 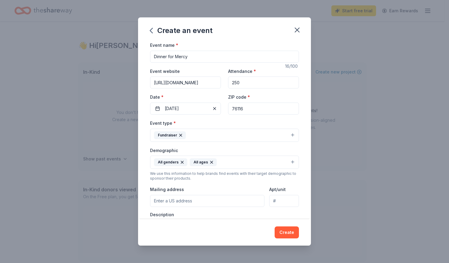 What do you see at coordinates (170, 135) in the screenshot?
I see `div: Fundraiser` at bounding box center [170, 135].